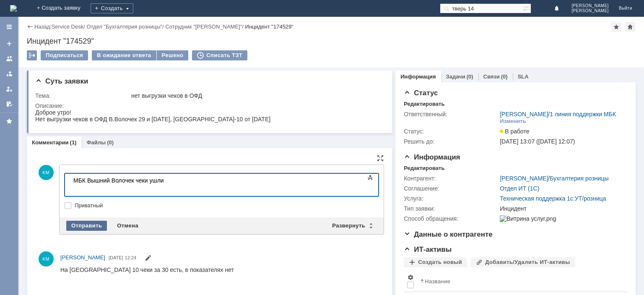 The height and width of the screenshot is (295, 644). What do you see at coordinates (42, 26) in the screenshot?
I see `a: Назад` at bounding box center [42, 26].